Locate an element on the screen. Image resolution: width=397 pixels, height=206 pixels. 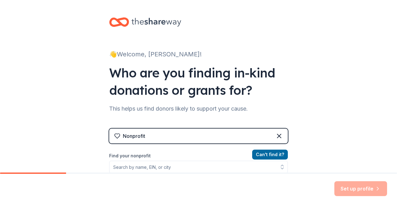
label: Find your nonprofit is located at coordinates (199, 156).